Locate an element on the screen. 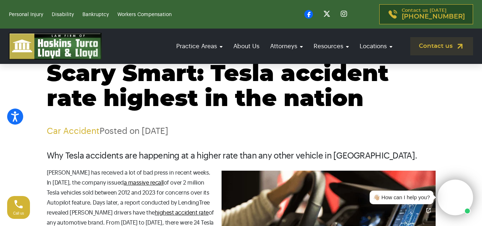  a: Personal Injury is located at coordinates (26, 15).